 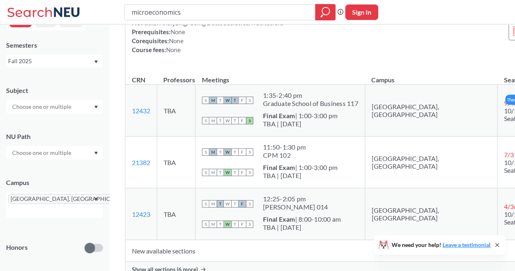 I want to click on div: Subject, so click(x=55, y=90).